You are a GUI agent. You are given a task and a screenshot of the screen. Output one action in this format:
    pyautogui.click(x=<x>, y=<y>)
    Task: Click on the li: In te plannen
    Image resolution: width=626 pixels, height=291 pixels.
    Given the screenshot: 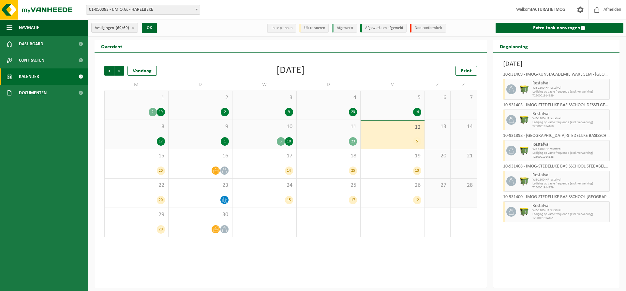 What is the action you would take?
    pyautogui.click(x=281, y=28)
    